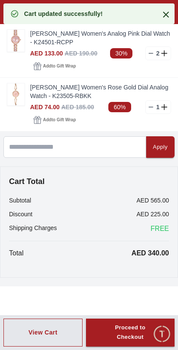 The height and width of the screenshot is (350, 178). I want to click on h4: Cart Total, so click(89, 181).